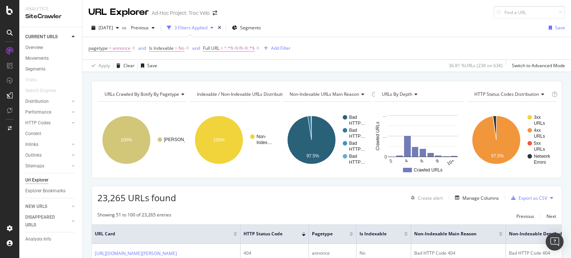 Image resolution: width=571 pixels, height=258 pixels. Describe the element at coordinates (425, 198) in the screenshot. I see `button: Create alert` at that location.